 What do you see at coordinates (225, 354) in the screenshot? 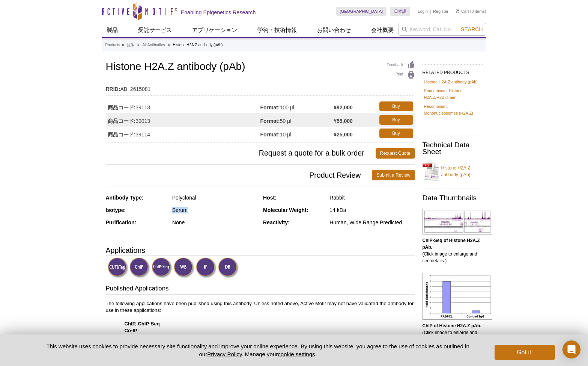
I see `a: Privacy Policy` at bounding box center [225, 354].